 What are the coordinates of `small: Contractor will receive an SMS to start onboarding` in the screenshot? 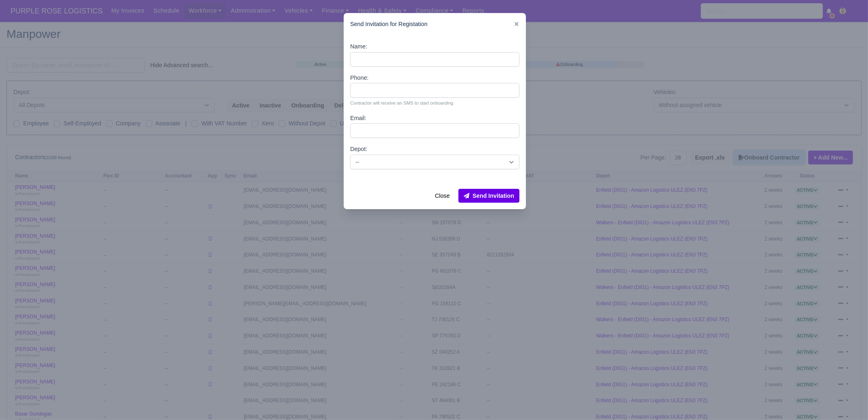 It's located at (435, 103).